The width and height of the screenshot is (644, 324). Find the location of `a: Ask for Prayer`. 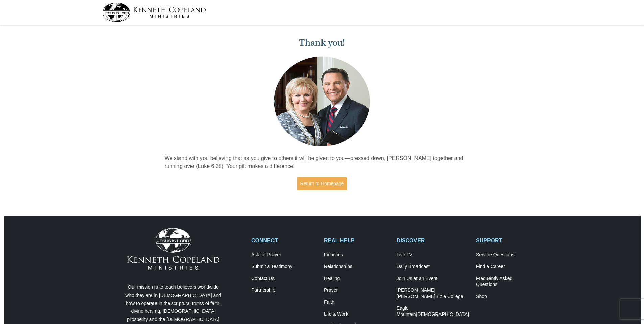

a: Ask for Prayer is located at coordinates (284, 255).